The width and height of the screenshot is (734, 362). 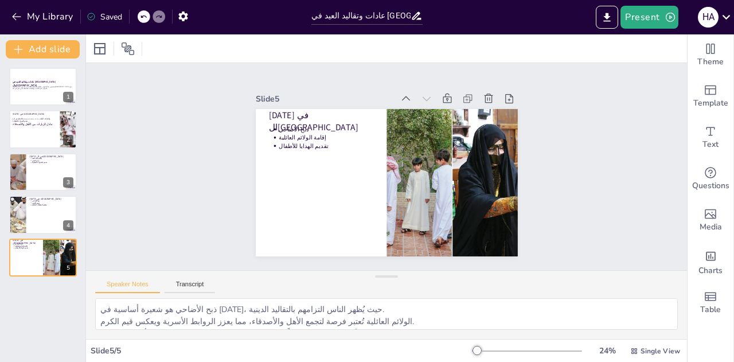 I want to click on span: Media, so click(x=711, y=227).